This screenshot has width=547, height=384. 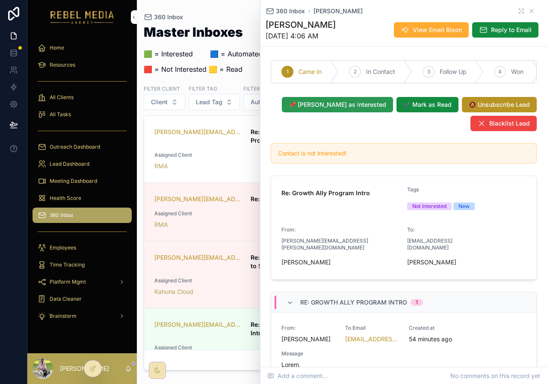 I want to click on span: Follow Up, so click(x=453, y=72).